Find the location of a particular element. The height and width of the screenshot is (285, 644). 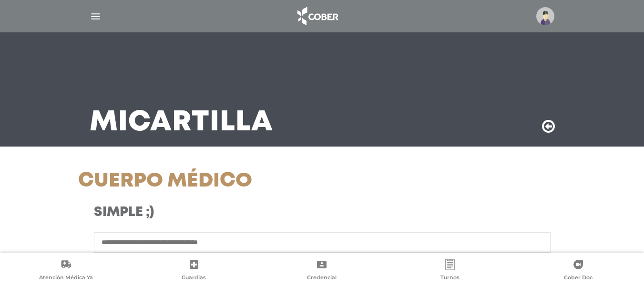

span: Credencial is located at coordinates (322, 278).